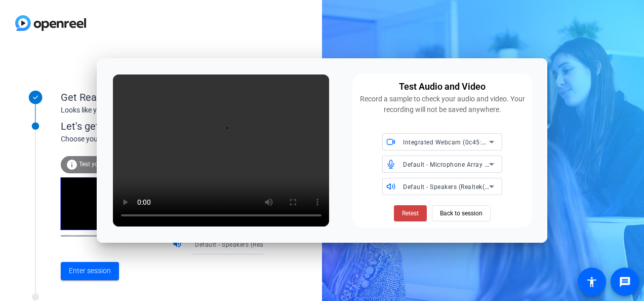  I want to click on span: Test your audio and video, so click(114, 164).